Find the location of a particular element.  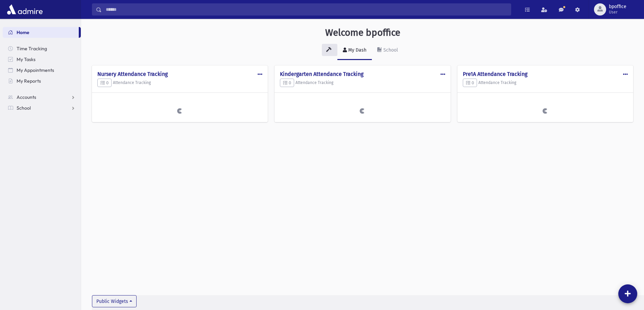

span: School is located at coordinates (24, 108).